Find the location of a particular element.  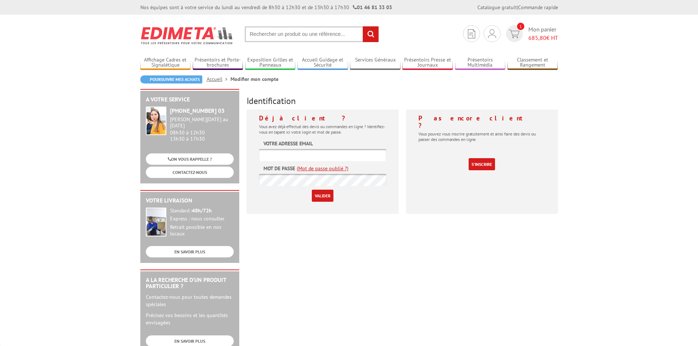

div: Express : nous consulter is located at coordinates (202, 219).